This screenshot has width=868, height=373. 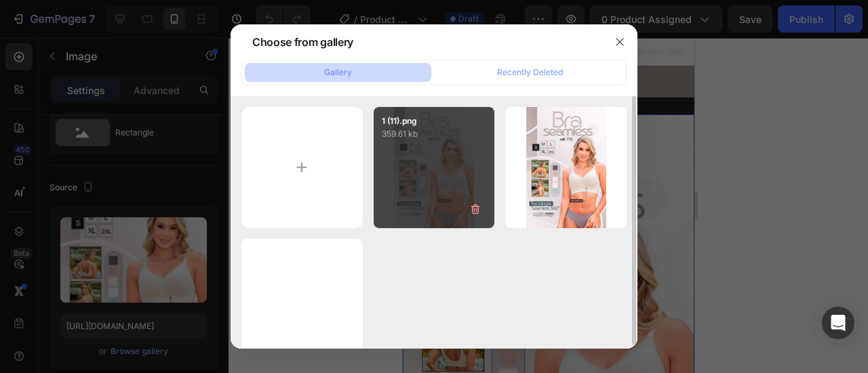 I want to click on div: Image, so click(x=31, y=64).